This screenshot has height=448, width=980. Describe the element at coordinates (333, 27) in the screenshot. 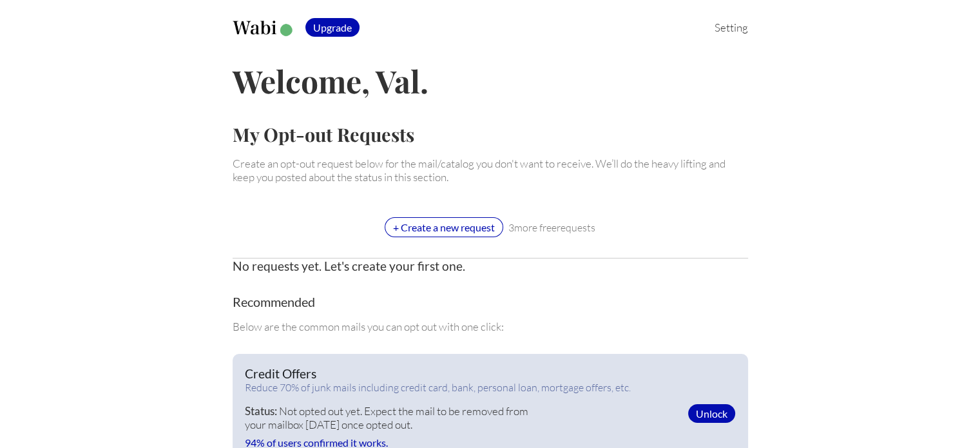

I see `span: Upgrade` at that location.